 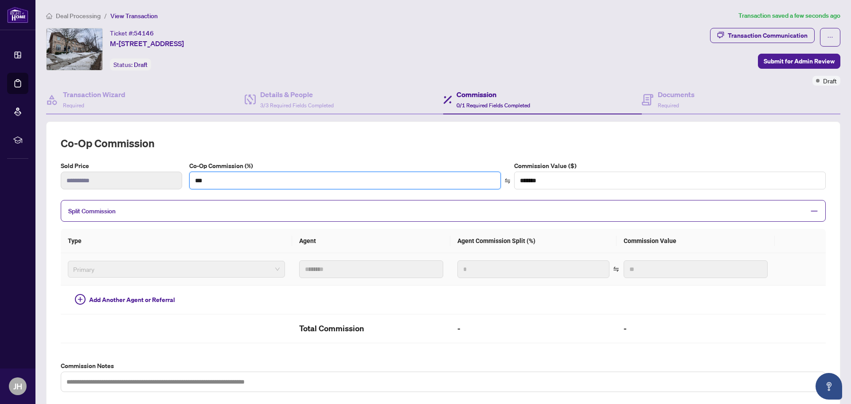 I want to click on span: home, so click(x=49, y=16).